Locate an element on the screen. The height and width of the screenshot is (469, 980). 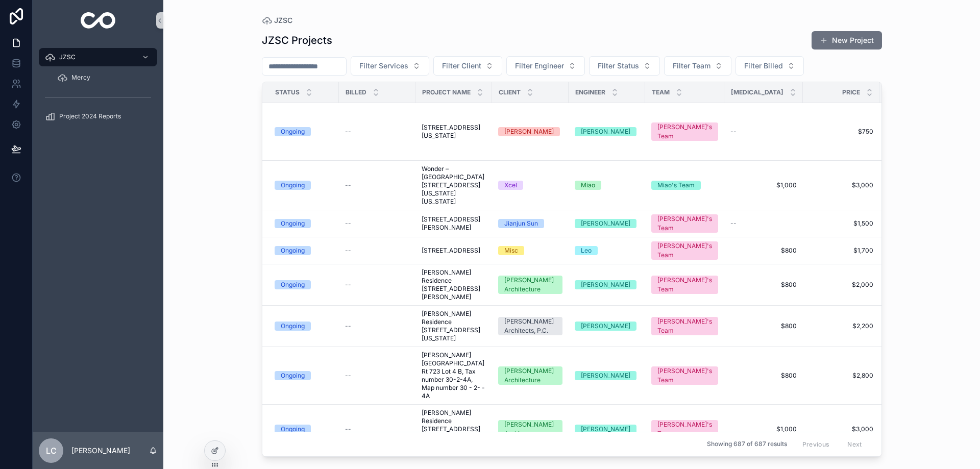
a: $2,800 is located at coordinates (841, 375).